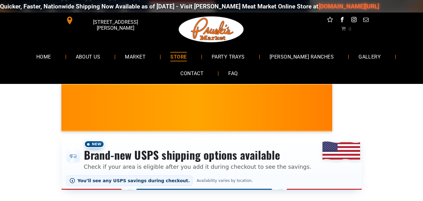 This screenshot has width=423, height=201. I want to click on p: Check if your area is eligible after you add it during checkout to see the savings., so click(198, 167).